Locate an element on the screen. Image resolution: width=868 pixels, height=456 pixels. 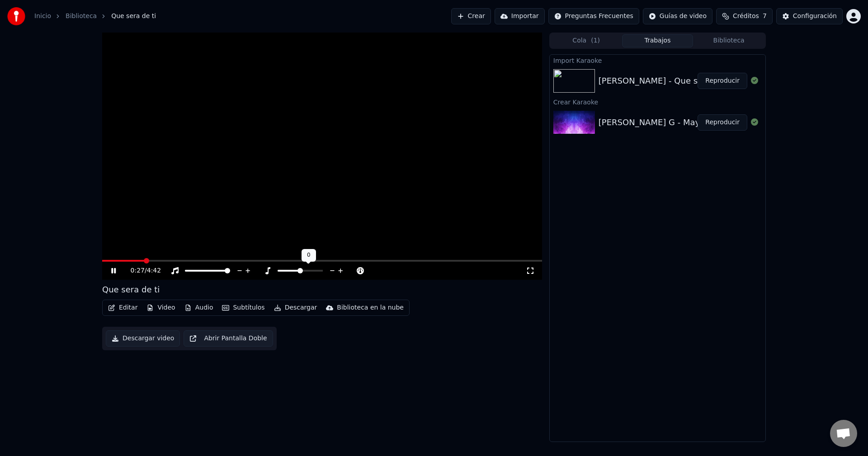
a: Chat abierto is located at coordinates (843, 433).